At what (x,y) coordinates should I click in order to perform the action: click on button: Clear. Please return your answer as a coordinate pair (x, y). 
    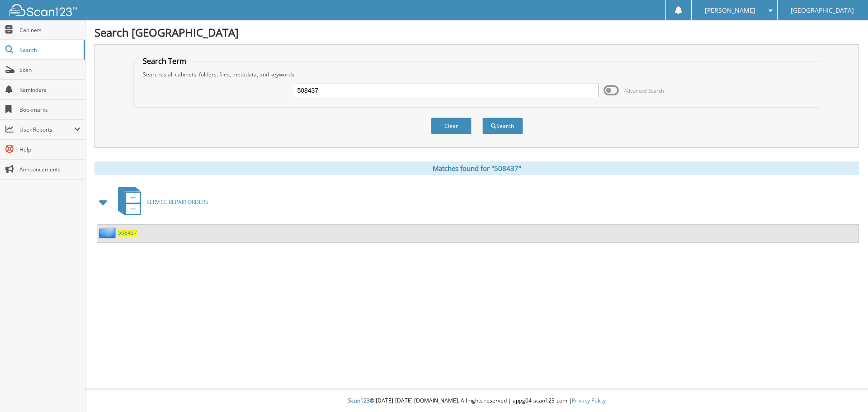
    Looking at the image, I should click on (451, 126).